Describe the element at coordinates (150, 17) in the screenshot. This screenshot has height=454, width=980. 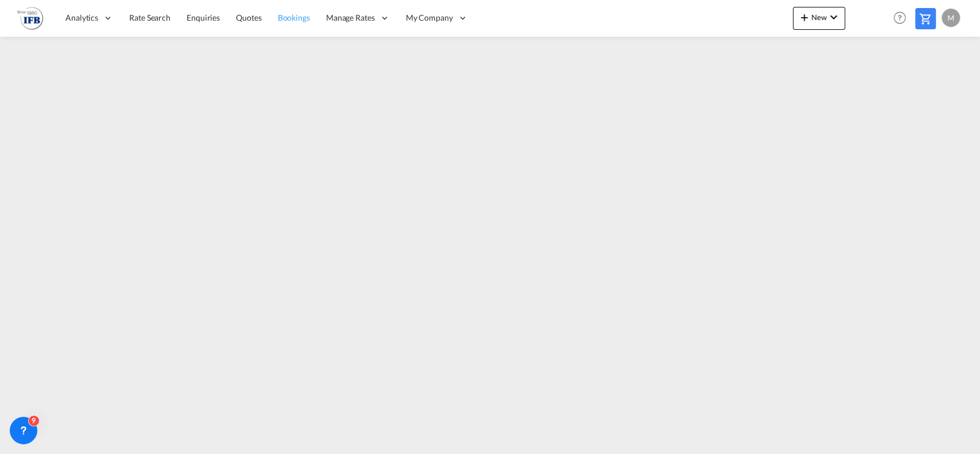
I see `span: Rate Search` at that location.